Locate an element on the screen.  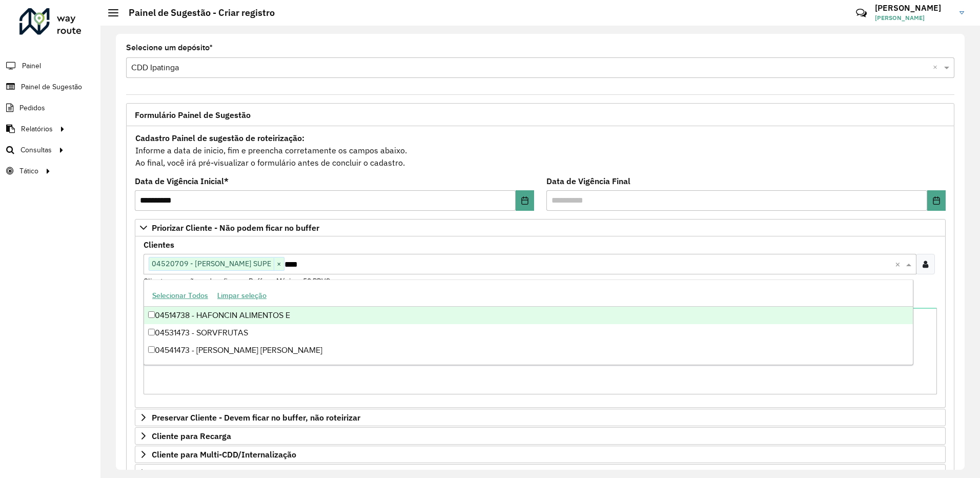
span: Pedidos is located at coordinates (32, 107).